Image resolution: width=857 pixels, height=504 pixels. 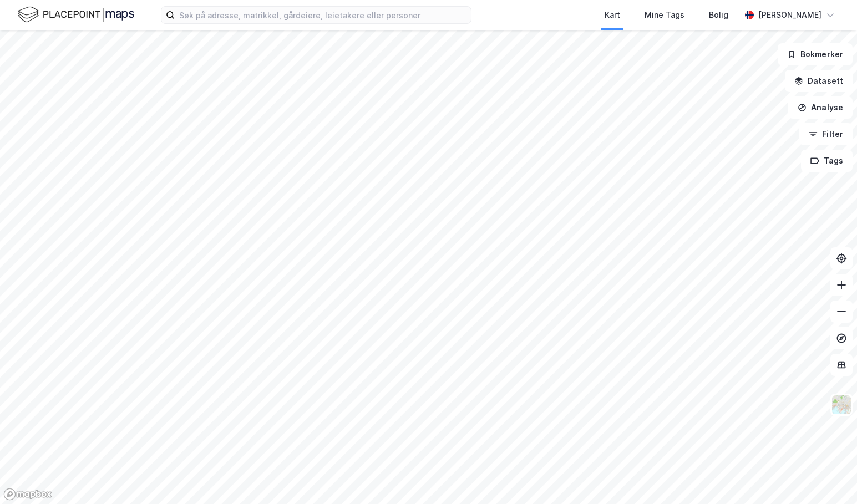 What do you see at coordinates (718, 15) in the screenshot?
I see `div: Bolig` at bounding box center [718, 15].